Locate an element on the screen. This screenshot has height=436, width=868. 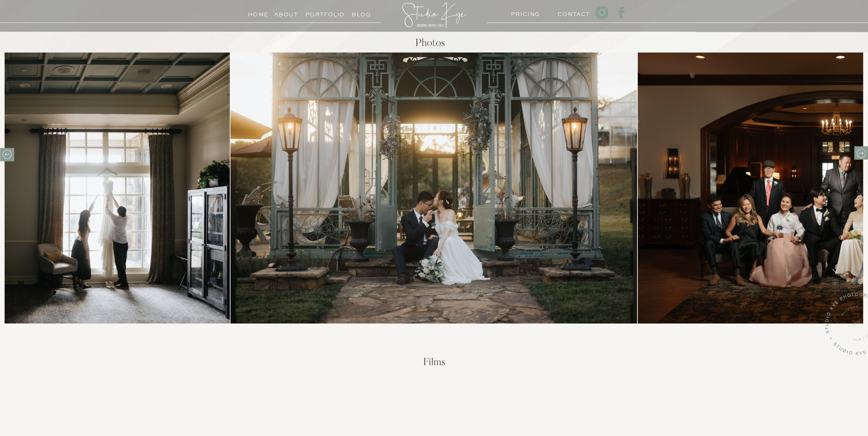
h3: PRICING is located at coordinates (524, 12).